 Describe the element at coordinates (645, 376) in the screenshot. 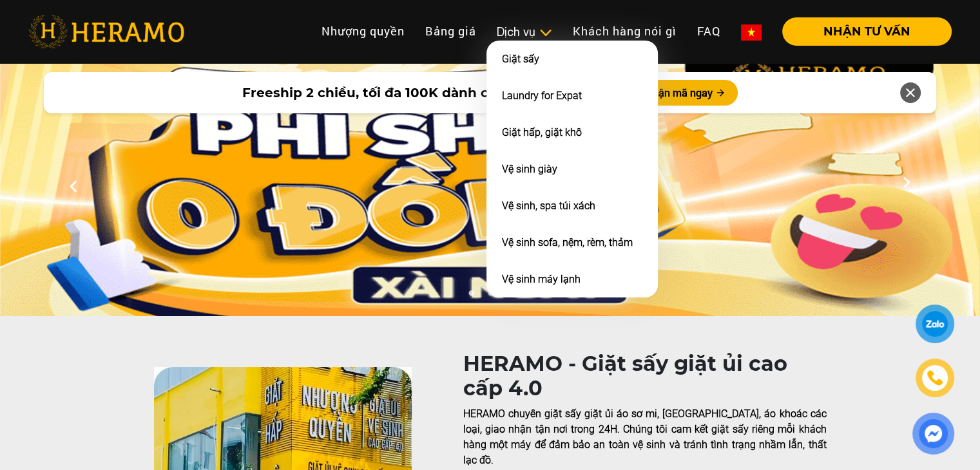

I see `h1: HERAMO - Giặt sấy giặt ủi cao cấp 4.0` at that location.